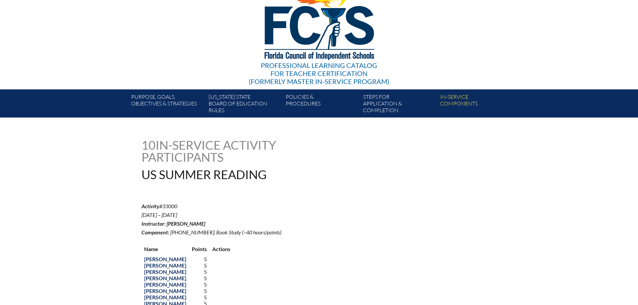  I want to click on a: Steps forapplication & completion, so click(399, 105).